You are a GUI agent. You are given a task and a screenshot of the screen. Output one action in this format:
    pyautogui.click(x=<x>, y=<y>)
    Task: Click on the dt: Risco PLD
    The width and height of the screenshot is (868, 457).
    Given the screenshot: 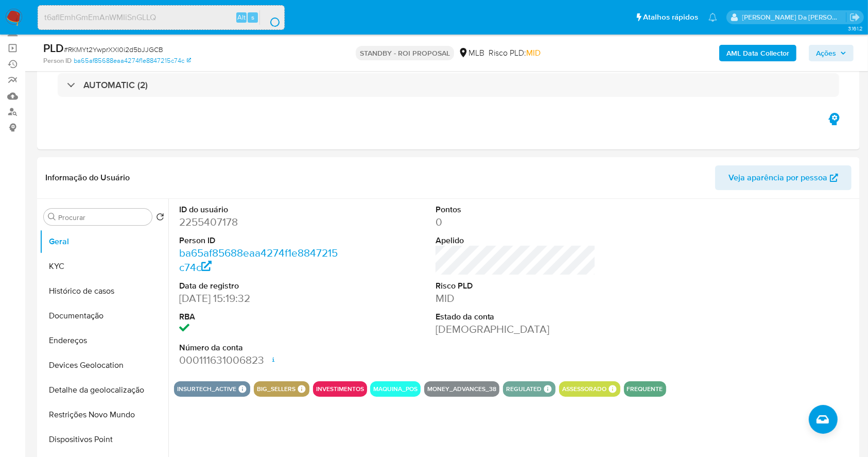 What is the action you would take?
    pyautogui.click(x=516, y=286)
    